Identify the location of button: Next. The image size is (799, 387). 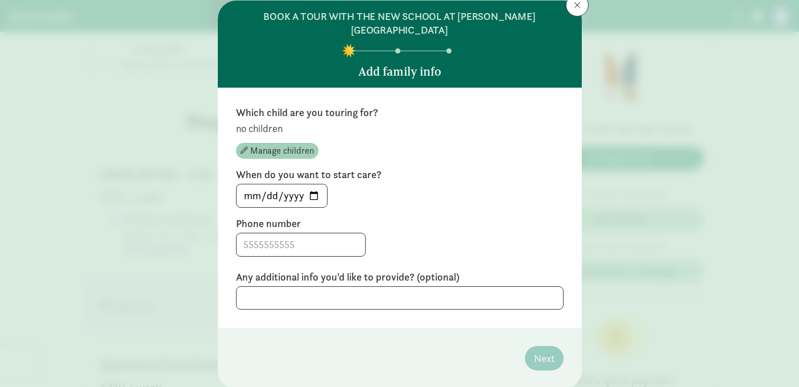
(545, 358).